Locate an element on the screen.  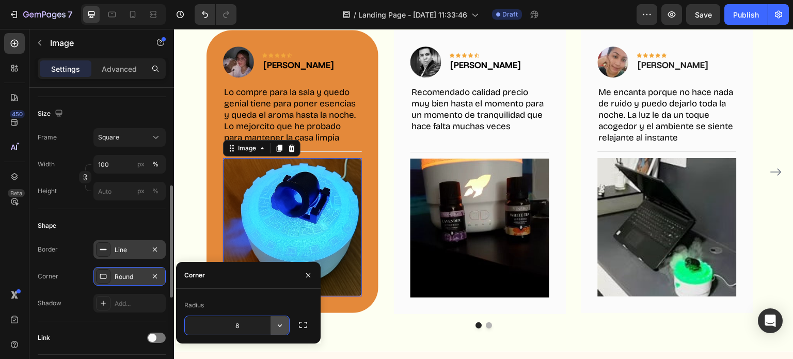
button: Carousel Next Arrow is located at coordinates (602, 143).